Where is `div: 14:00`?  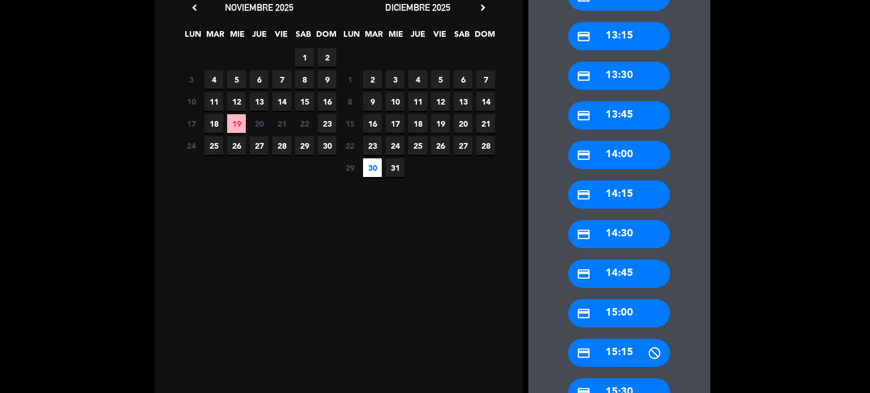
div: 14:00 is located at coordinates (619, 155).